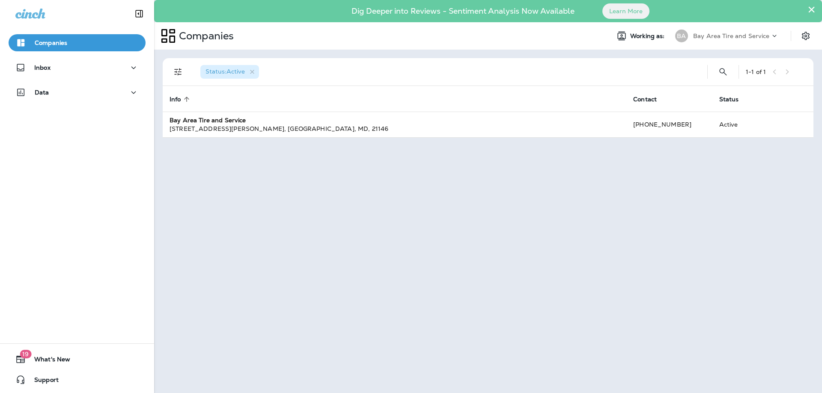 This screenshot has height=393, width=822. I want to click on div: 1 - 1 of 1, so click(755, 72).